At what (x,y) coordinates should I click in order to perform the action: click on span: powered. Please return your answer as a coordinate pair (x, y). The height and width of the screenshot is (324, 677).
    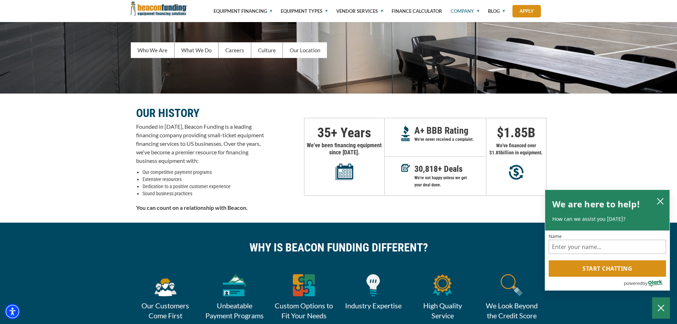
    Looking at the image, I should click on (633, 283).